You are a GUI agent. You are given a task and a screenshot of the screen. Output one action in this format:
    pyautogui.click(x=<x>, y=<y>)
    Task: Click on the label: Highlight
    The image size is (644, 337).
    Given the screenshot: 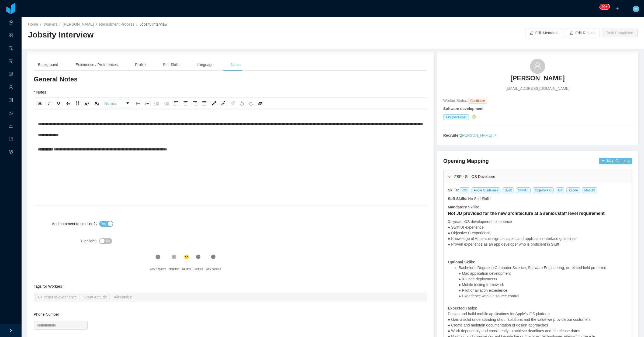 What is the action you would take?
    pyautogui.click(x=90, y=241)
    